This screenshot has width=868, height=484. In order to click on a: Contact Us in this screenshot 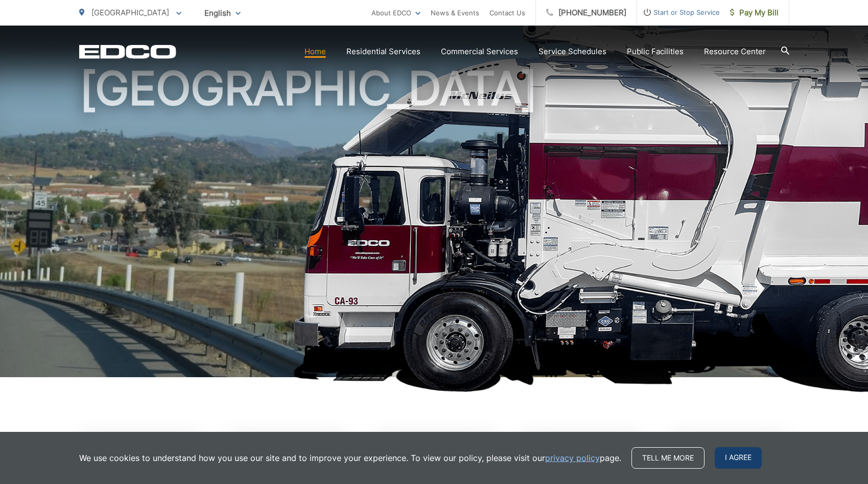, I will do `click(507, 13)`.